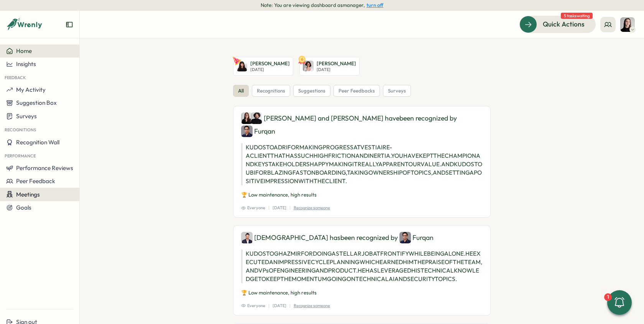 Image resolution: width=644 pixels, height=324 pixels. I want to click on span: Suggestion Box, so click(36, 102).